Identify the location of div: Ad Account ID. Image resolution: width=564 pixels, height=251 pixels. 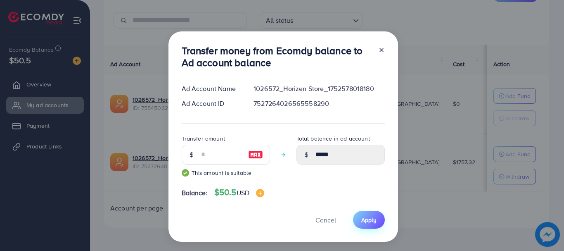
(211, 103).